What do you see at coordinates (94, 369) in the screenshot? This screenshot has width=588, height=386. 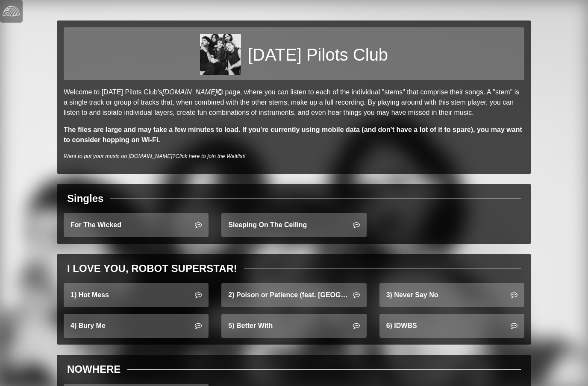 I see `div: NOWHERE` at bounding box center [94, 369].